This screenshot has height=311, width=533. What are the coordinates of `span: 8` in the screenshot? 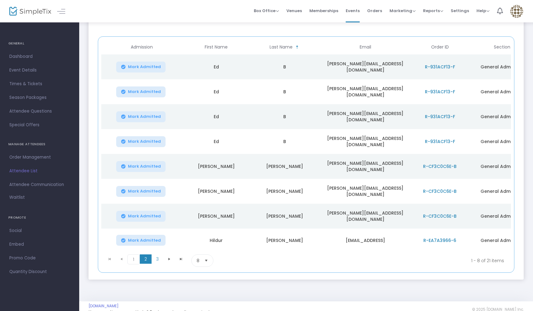 It's located at (198, 261).